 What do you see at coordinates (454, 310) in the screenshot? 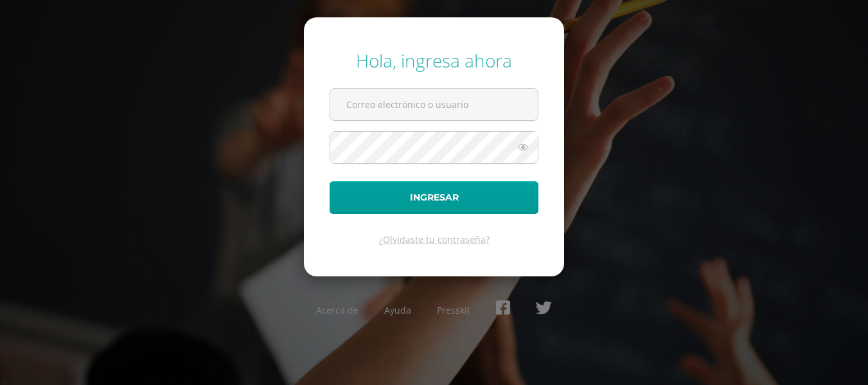
I see `a: Presskit` at bounding box center [454, 310].